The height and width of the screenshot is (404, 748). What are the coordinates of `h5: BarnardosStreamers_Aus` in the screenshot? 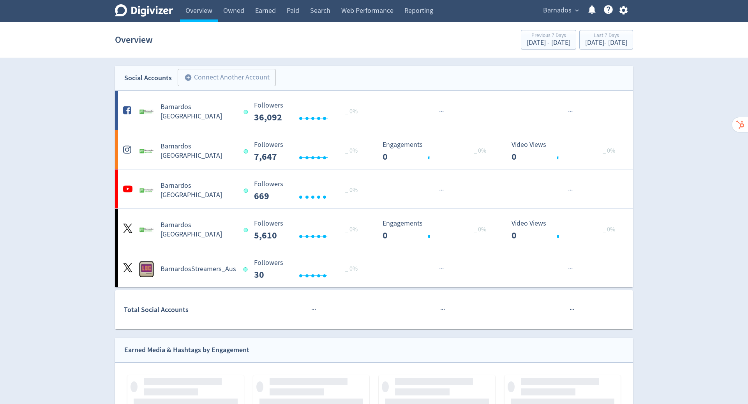 It's located at (198, 269).